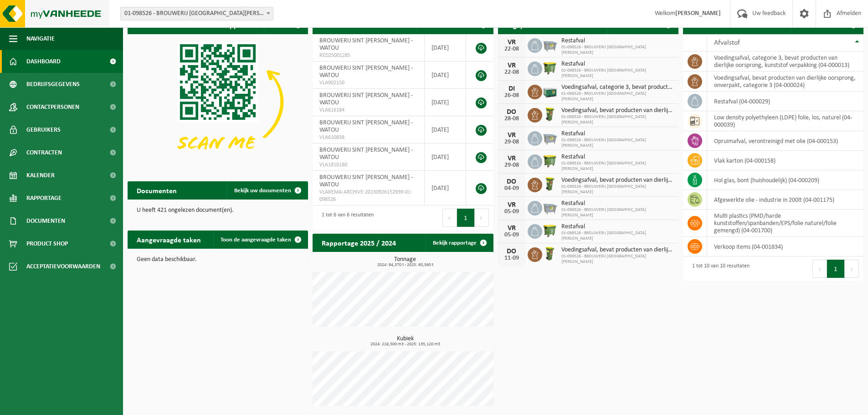  I want to click on span: VLAREMA-ARCHIVE-20130926152939-01-098526, so click(368, 196).